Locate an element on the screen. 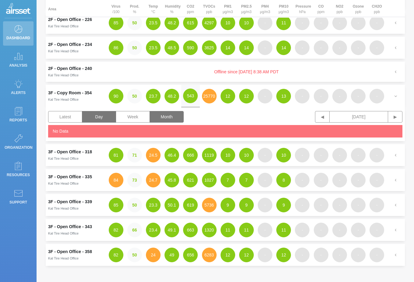  button: 82 is located at coordinates (116, 255).